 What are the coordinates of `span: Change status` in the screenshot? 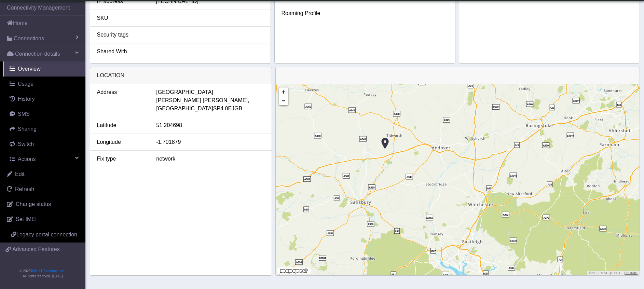 It's located at (33, 204).